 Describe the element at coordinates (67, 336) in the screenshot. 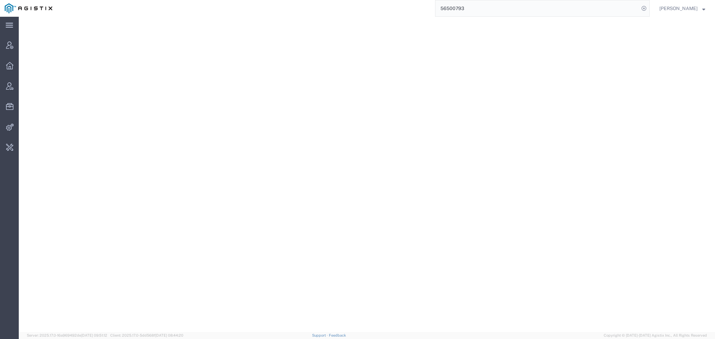

I see `span: Server: 2025.17.0-16a969492de` at that location.